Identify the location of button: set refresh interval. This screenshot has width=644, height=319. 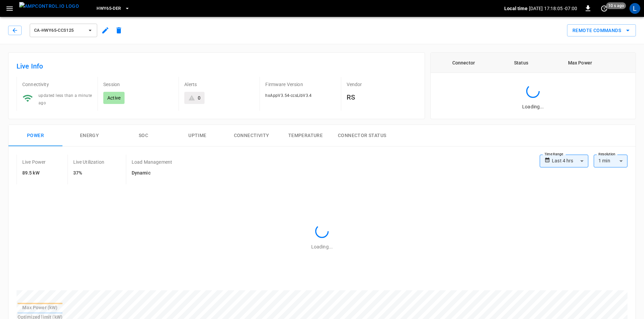
(604, 8).